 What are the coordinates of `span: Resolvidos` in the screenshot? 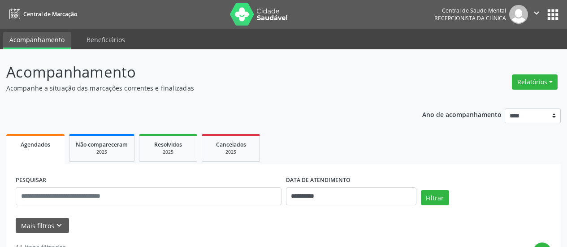 It's located at (168, 144).